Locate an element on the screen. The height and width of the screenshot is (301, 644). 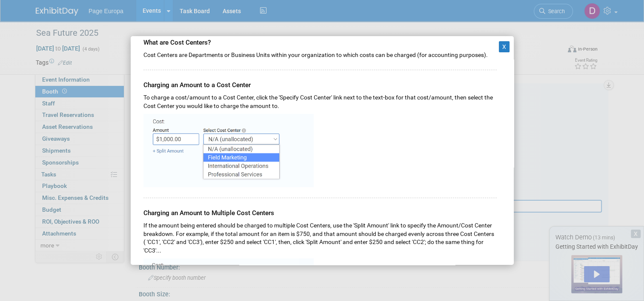
div: To charge a cost/amount to a Cost Center, click the 'Specify Cost Center' link next to the text-b... is located at coordinates (320, 100).